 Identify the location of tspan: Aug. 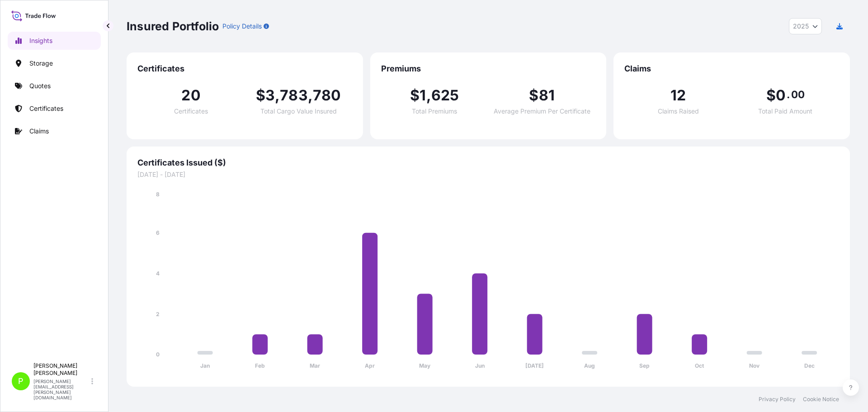
(589, 365).